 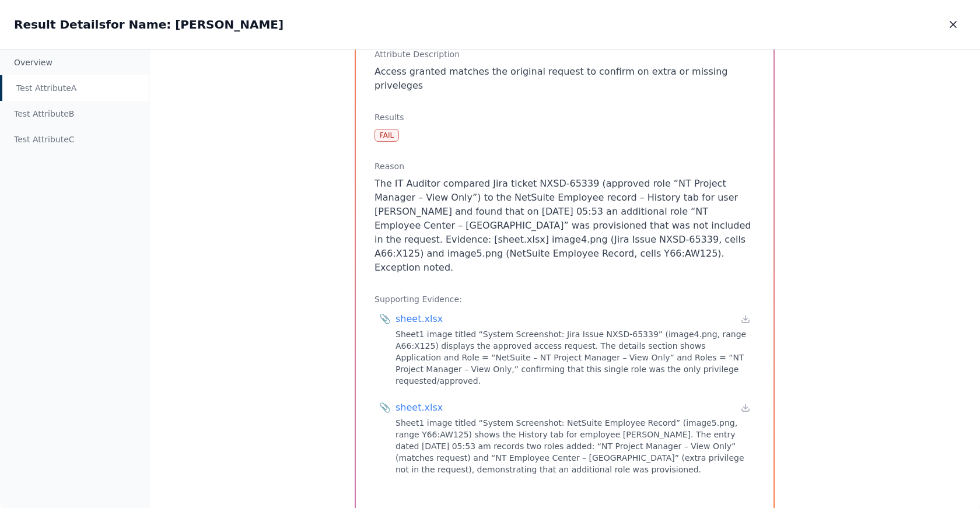 What do you see at coordinates (565, 166) in the screenshot?
I see `h3: Reason` at bounding box center [565, 166].